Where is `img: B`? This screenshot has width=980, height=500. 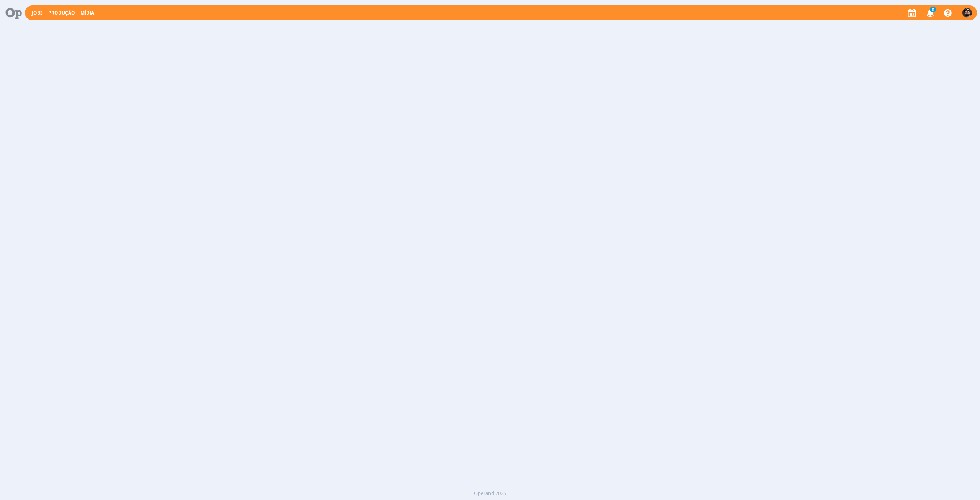
img: B is located at coordinates (967, 13).